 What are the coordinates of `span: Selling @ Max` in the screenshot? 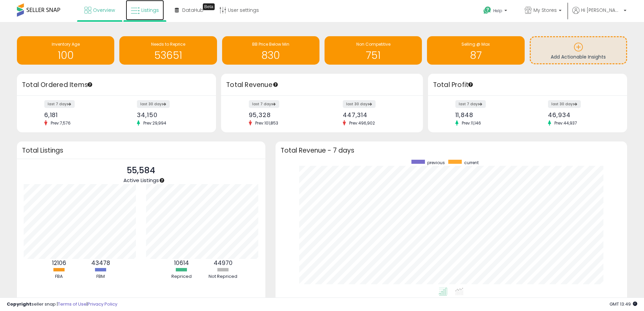 It's located at (476, 44).